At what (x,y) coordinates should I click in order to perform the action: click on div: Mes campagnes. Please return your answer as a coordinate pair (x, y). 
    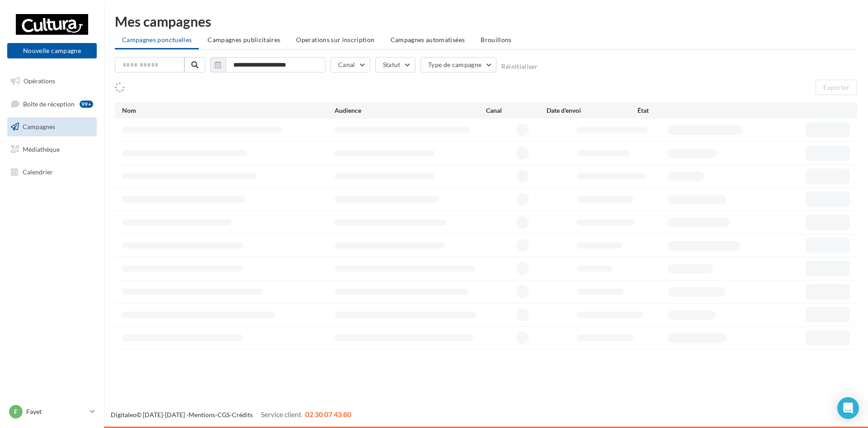
    Looking at the image, I should click on (486, 21).